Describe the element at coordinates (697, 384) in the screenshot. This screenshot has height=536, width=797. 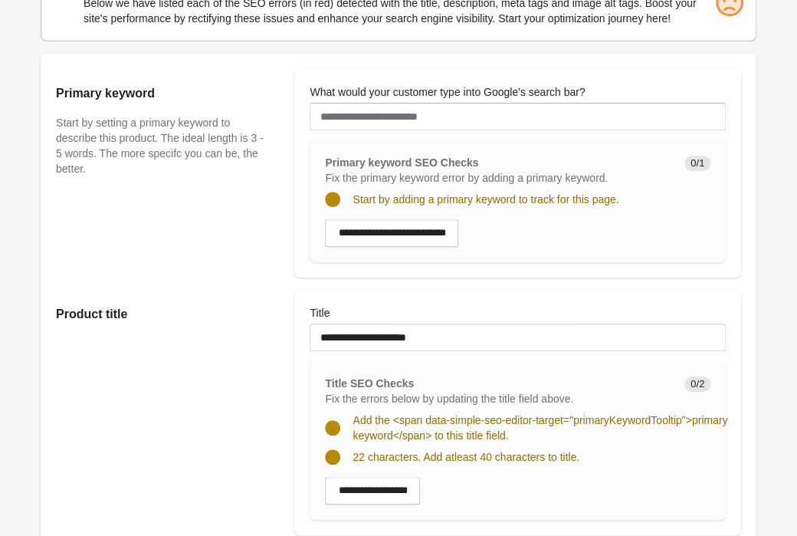
I see `span: 0/2` at that location.